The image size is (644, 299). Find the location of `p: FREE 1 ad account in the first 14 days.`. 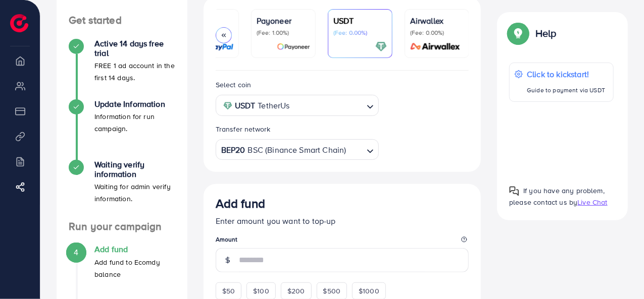

p: FREE 1 ad account in the first 14 days. is located at coordinates (135, 72).